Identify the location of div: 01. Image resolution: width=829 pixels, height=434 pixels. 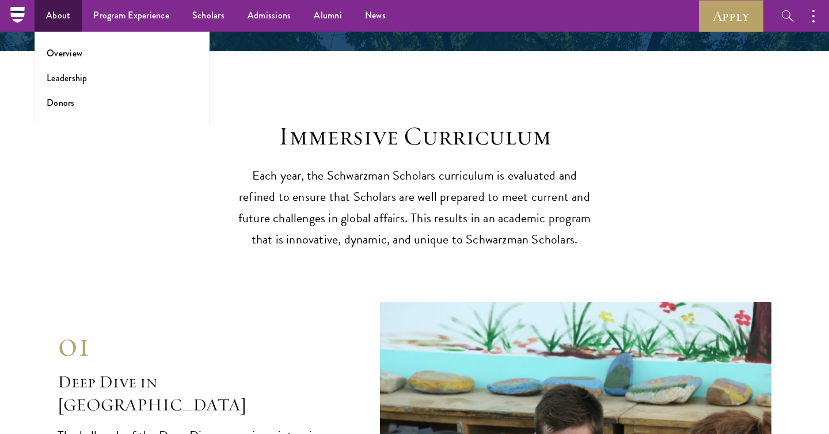
(201, 344).